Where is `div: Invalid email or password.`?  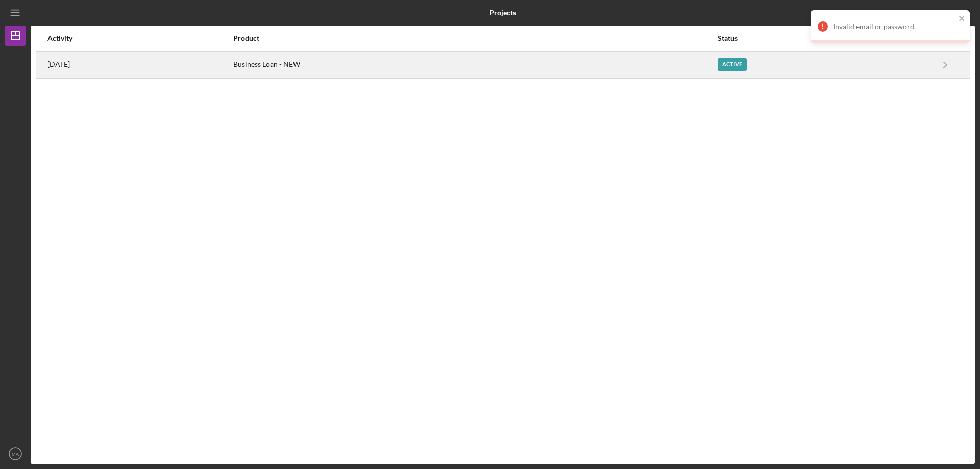
div: Invalid email or password. is located at coordinates (894, 26).